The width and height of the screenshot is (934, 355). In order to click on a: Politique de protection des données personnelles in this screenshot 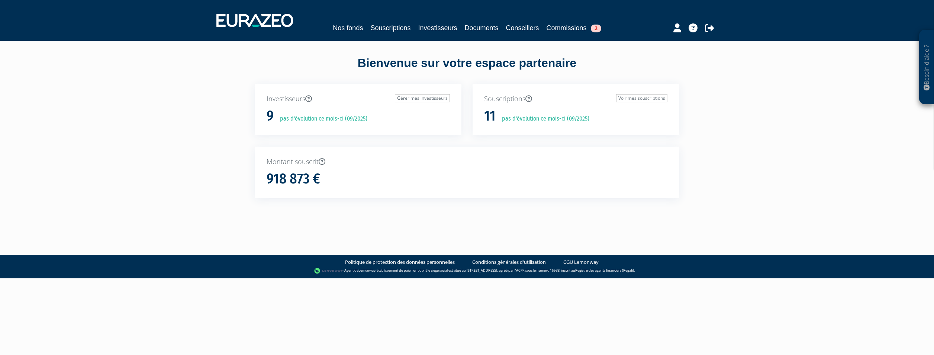, I will do `click(400, 262)`.